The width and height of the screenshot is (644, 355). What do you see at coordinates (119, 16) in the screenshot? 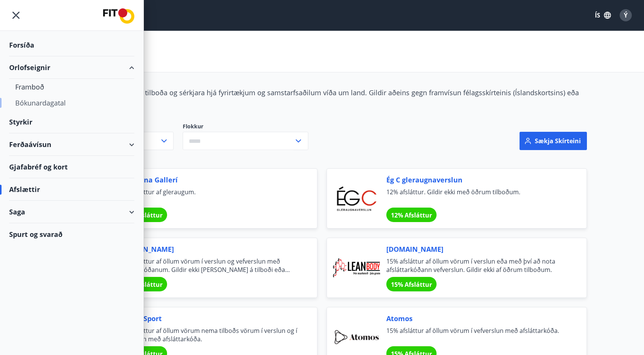
I see `img: union_logo` at bounding box center [119, 16].